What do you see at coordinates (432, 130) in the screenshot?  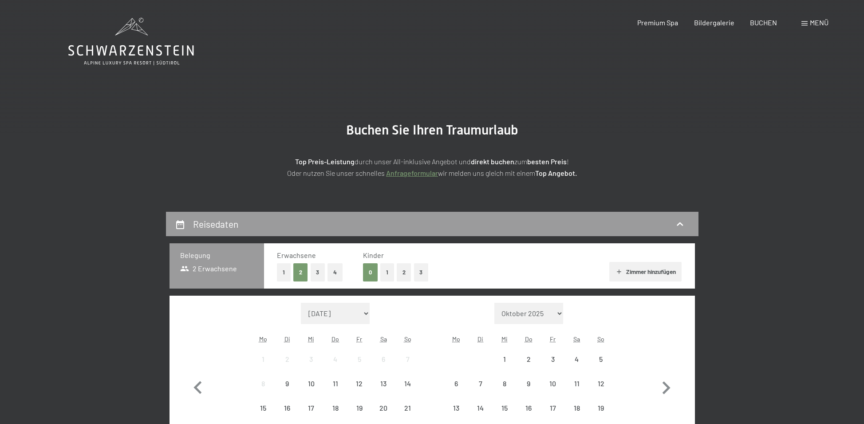 I see `span: Buchen Sie Ihren Traumurlaub` at bounding box center [432, 130].